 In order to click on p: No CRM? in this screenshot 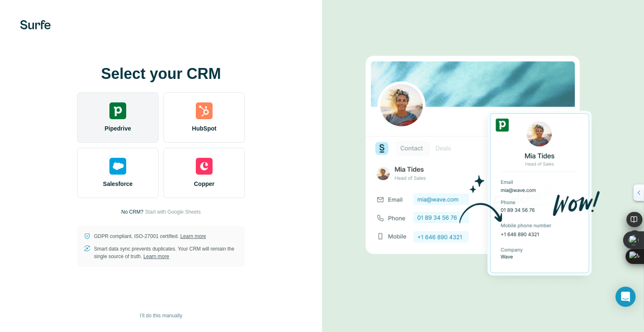, I will do `click(132, 212)`.